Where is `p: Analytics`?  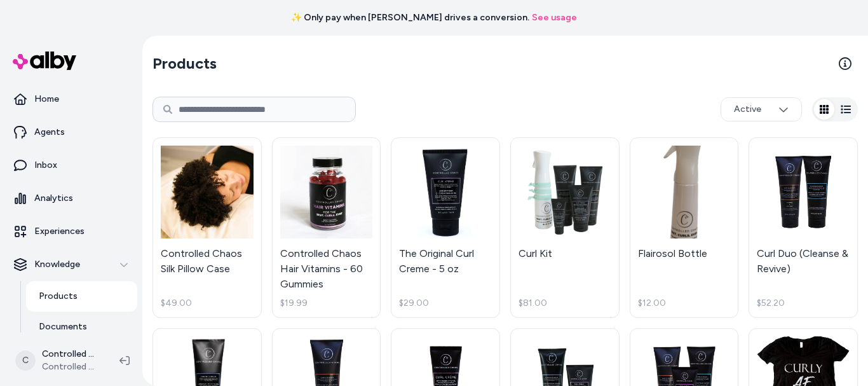
p: Analytics is located at coordinates (54, 198).